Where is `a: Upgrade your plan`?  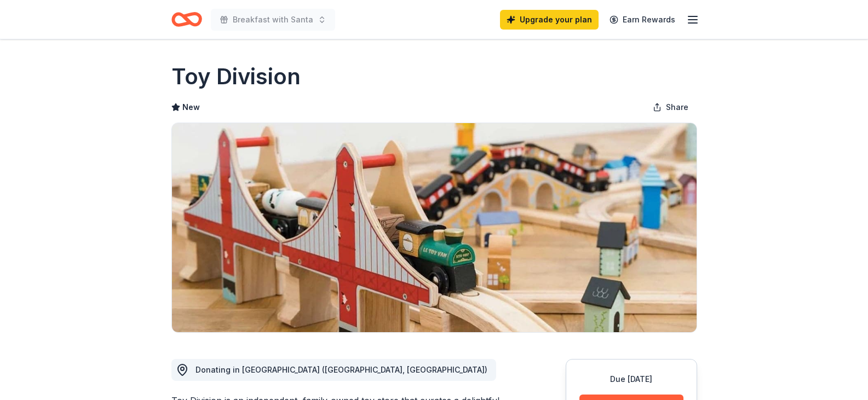
a: Upgrade your plan is located at coordinates (550, 19).